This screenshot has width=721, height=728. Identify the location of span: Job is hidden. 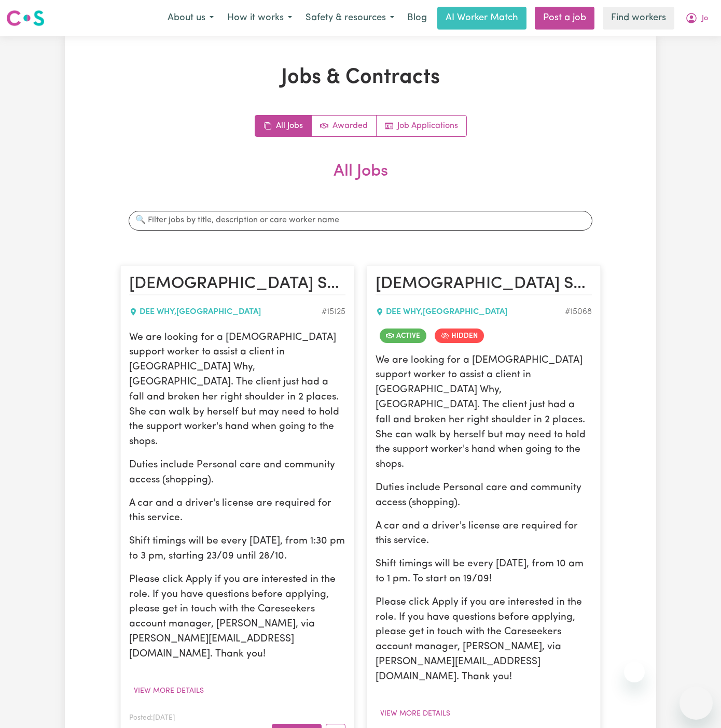
(459, 336).